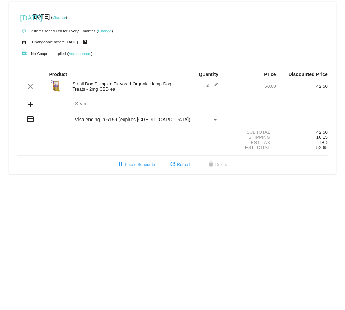  What do you see at coordinates (24, 54) in the screenshot?
I see `mat-icon: local_play` at bounding box center [24, 54].